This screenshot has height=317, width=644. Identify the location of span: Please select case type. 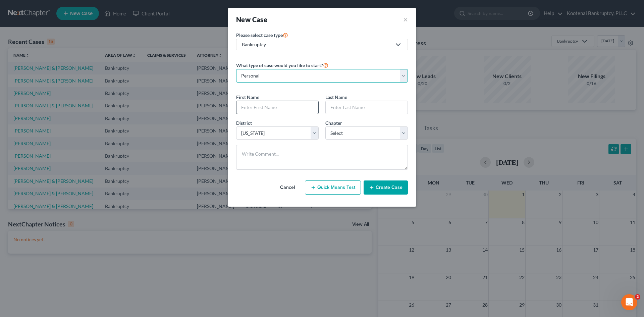
(259, 35).